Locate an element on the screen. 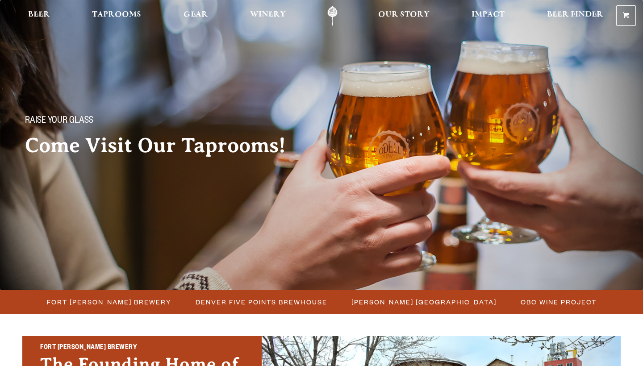 This screenshot has height=366, width=643. span: Raise your glass is located at coordinates (59, 122).